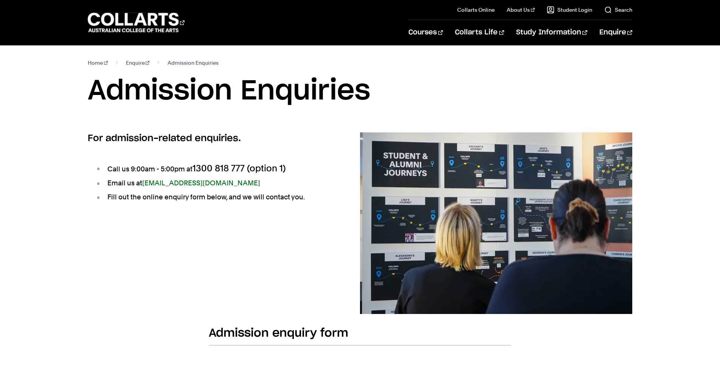 The width and height of the screenshot is (720, 373). What do you see at coordinates (136, 22) in the screenshot?
I see `div: Go to homepage` at bounding box center [136, 22].